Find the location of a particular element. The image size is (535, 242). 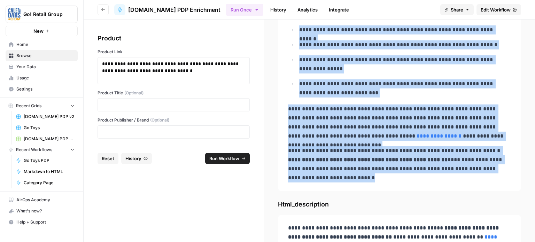

button: Recent Grids is located at coordinates (41, 106).